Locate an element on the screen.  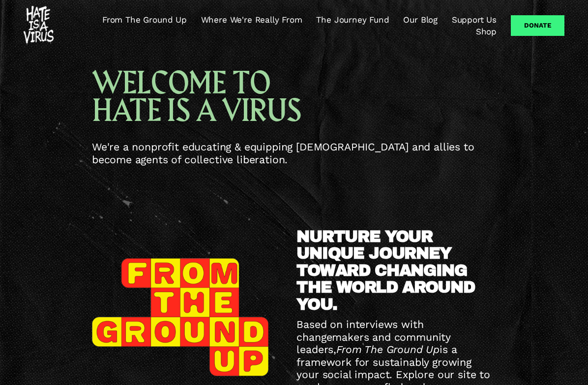
a: Support Us is located at coordinates (474, 19).